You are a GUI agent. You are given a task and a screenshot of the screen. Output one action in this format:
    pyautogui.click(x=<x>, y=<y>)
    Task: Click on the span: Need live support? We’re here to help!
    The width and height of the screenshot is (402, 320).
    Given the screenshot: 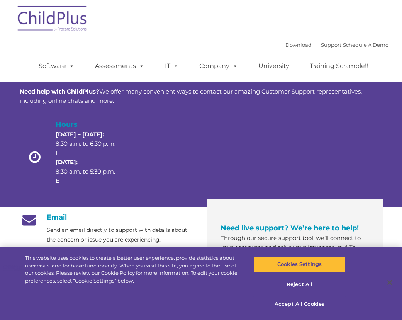 What is the action you would take?
    pyautogui.click(x=290, y=228)
    